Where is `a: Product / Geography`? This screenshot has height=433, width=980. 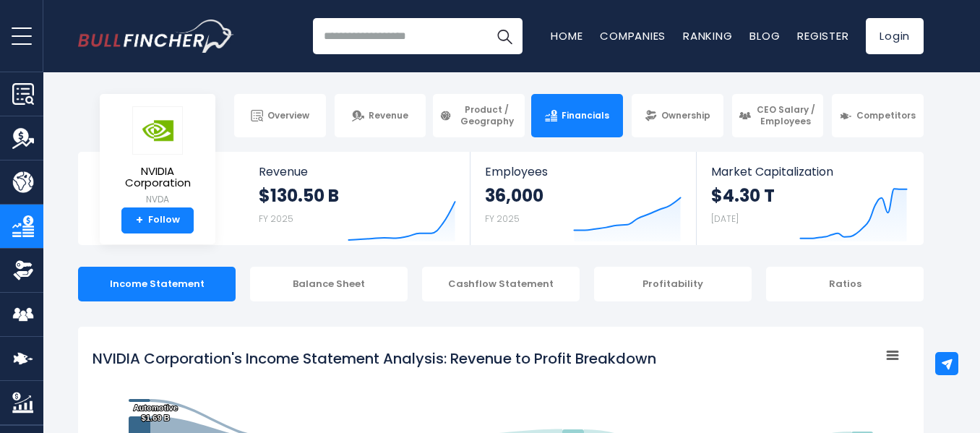 a: Product / Geography is located at coordinates (479, 115).